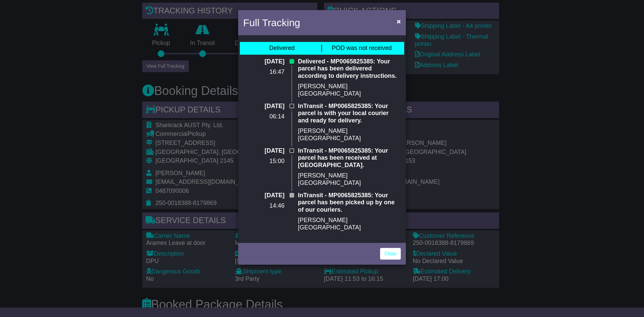 The image size is (644, 317). What do you see at coordinates (282, 48) in the screenshot?
I see `div: Delivered` at bounding box center [282, 48].